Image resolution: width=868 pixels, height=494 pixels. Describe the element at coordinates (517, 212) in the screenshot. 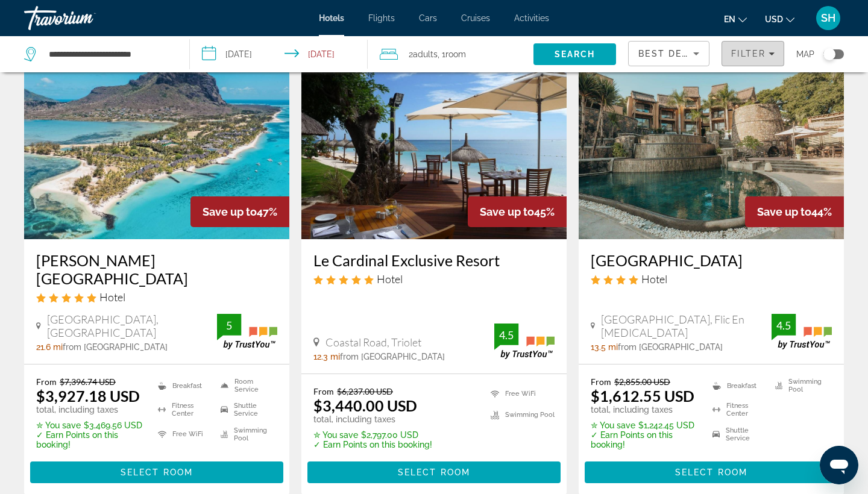

I see `div: 45%` at that location.